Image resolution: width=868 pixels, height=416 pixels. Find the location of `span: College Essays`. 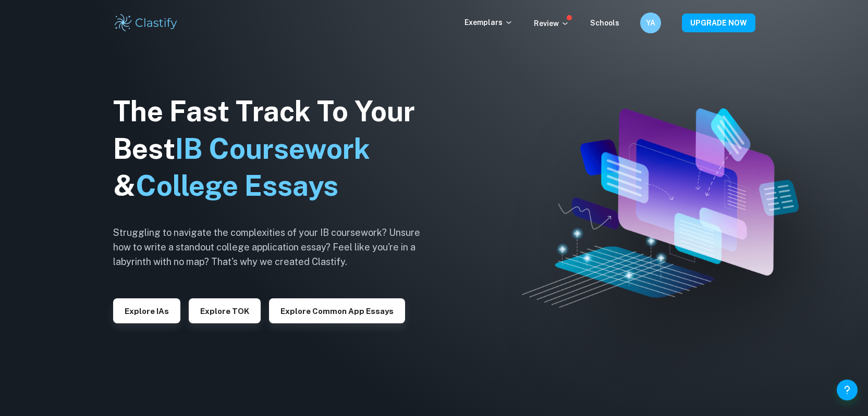

span: College Essays is located at coordinates (237, 186).